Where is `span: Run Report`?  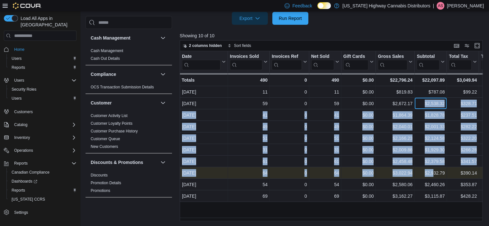 span: Run Report is located at coordinates (290, 18).